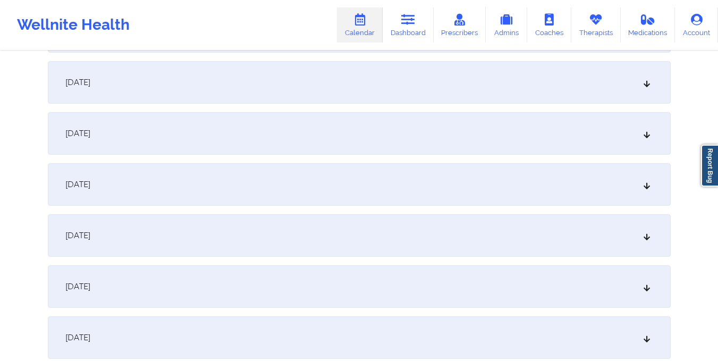 The height and width of the screenshot is (361, 718). Describe the element at coordinates (696, 25) in the screenshot. I see `a: Account` at that location.